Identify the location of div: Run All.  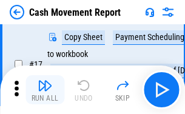
(45, 98).